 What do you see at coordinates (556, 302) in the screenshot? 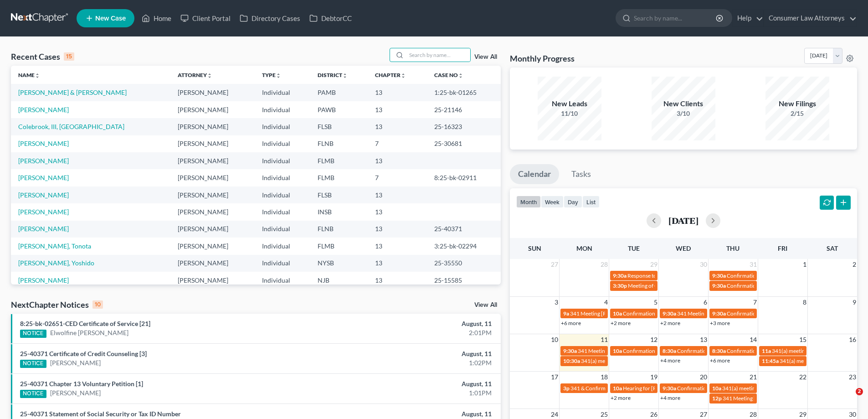
I see `span: 3` at bounding box center [556, 302].